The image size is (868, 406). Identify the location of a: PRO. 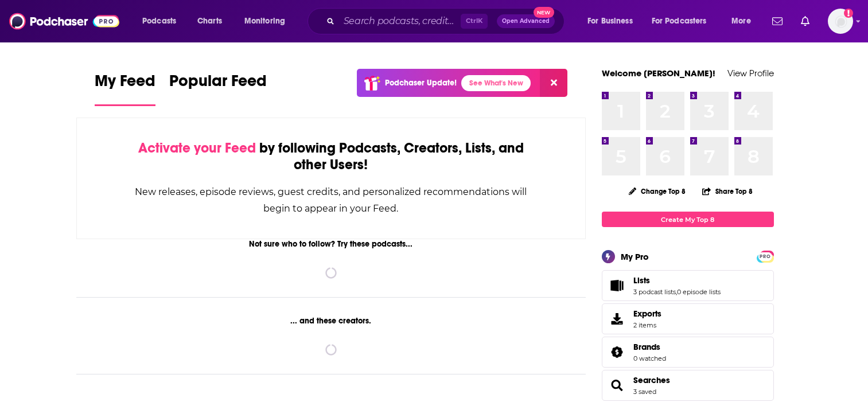
(765, 256).